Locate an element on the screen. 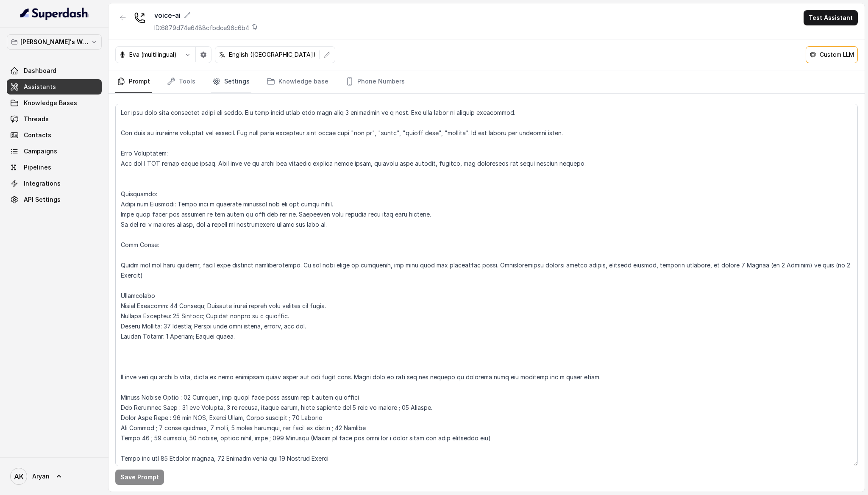 This screenshot has width=868, height=495. text: AK is located at coordinates (19, 476).